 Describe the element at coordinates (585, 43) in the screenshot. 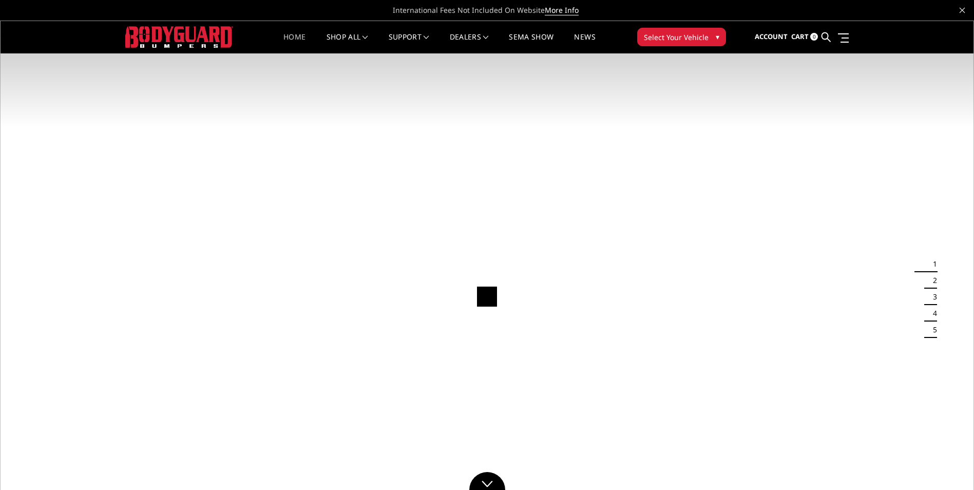

I see `a: News` at that location.